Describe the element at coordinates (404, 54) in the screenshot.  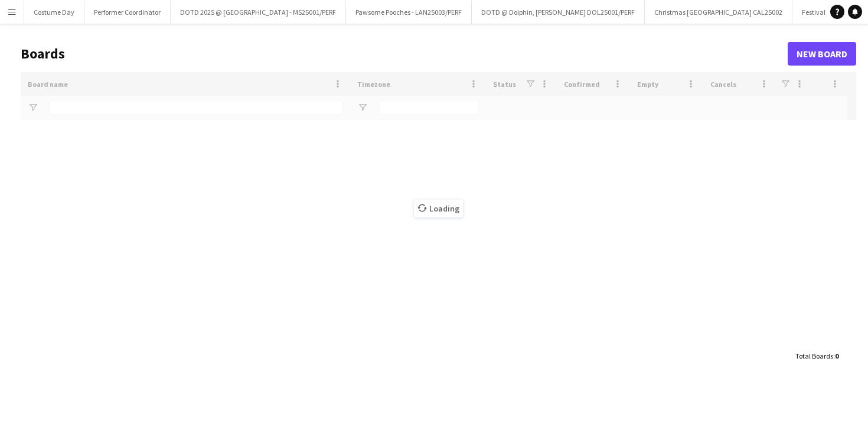
I see `h1: Boards` at that location.